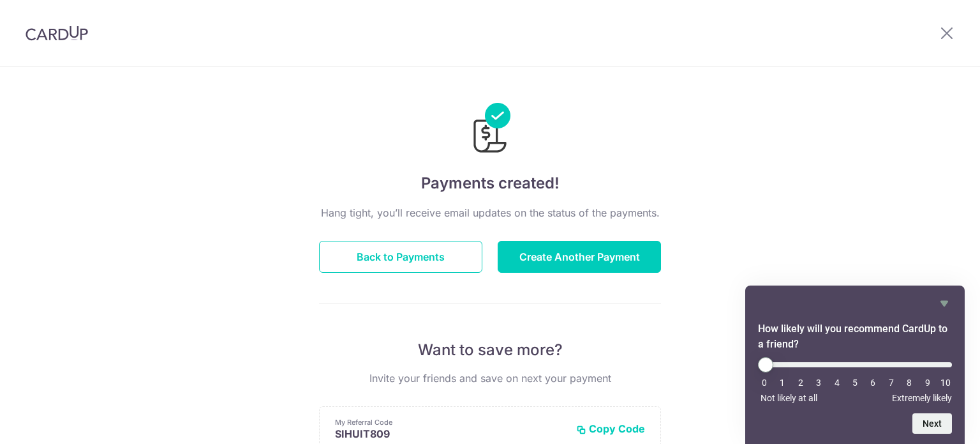 The image size is (980, 444). What do you see at coordinates (765, 382) in the screenshot?
I see `li: 0` at bounding box center [765, 382].